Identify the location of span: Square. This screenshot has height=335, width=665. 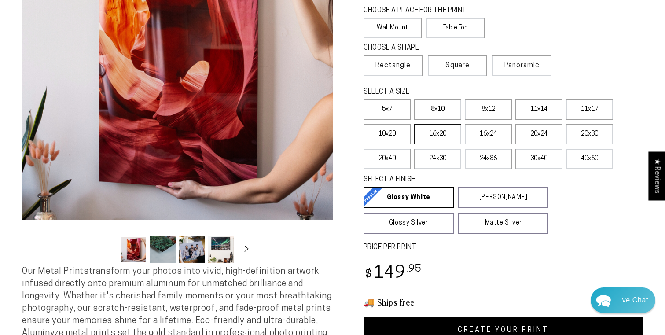
(457, 66).